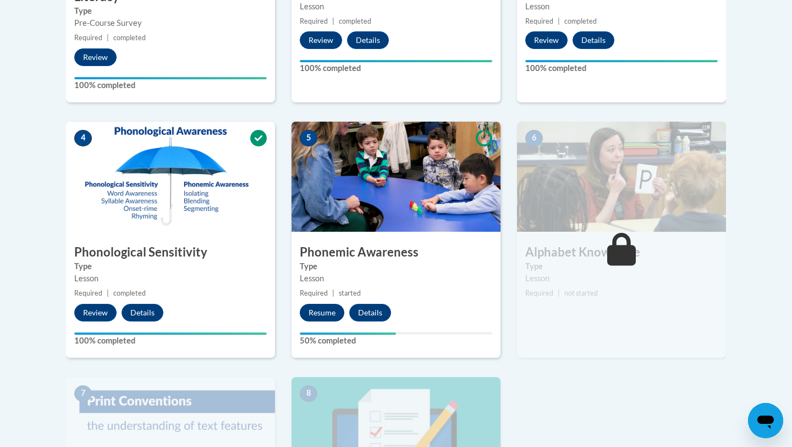 The width and height of the screenshot is (792, 447). I want to click on span: 5, so click(309, 138).